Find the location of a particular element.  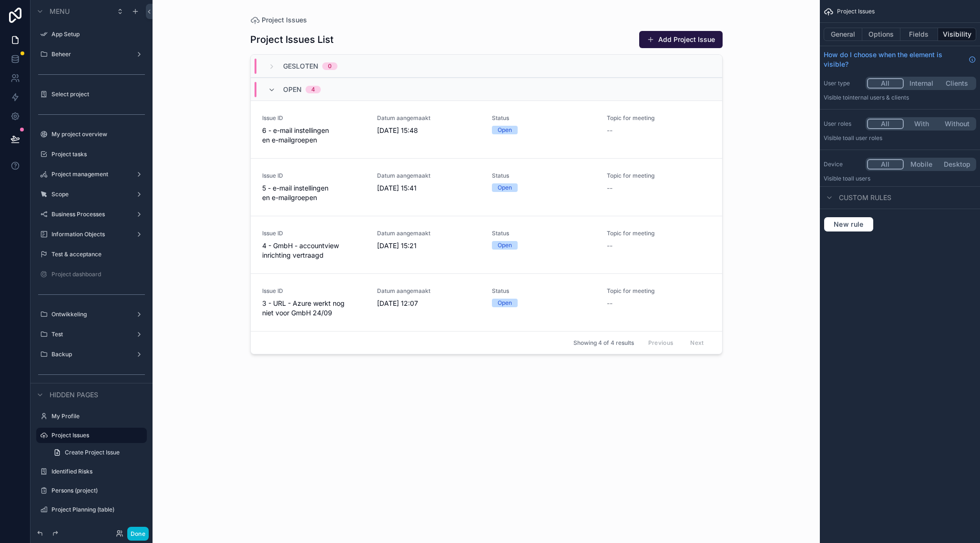

label: Project tasks is located at coordinates (98, 154).